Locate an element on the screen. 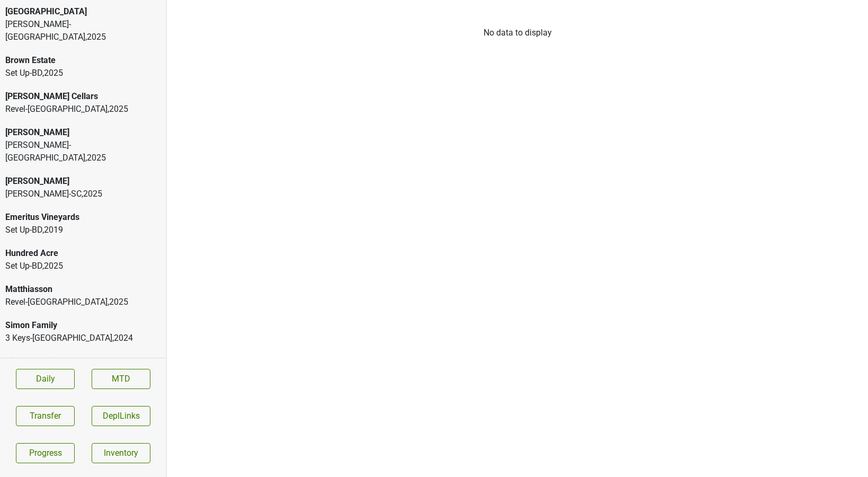  div: Matthiasson is located at coordinates (83, 290).